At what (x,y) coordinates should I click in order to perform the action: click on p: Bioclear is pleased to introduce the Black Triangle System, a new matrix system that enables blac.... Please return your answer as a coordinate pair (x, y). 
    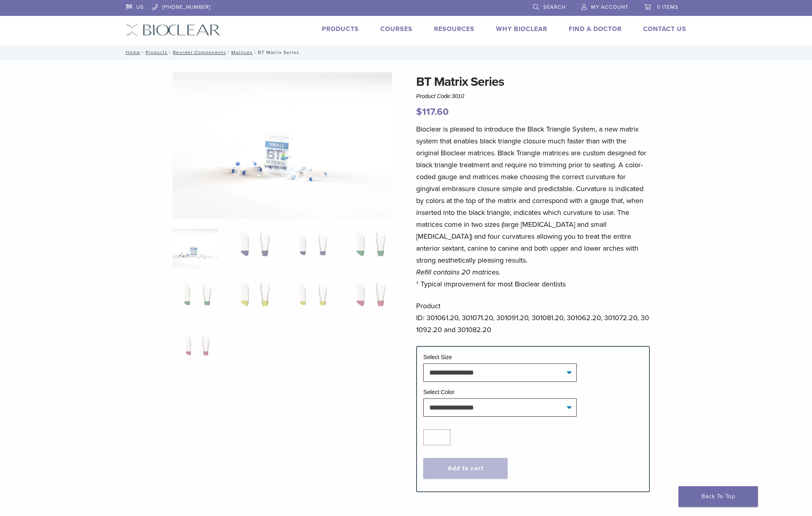
    Looking at the image, I should click on (533, 207).